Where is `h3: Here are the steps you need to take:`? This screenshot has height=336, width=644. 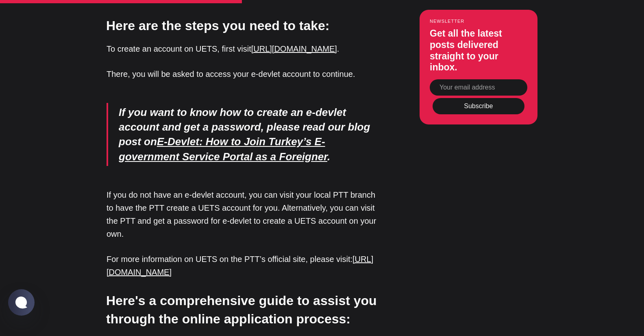 h3: Here are the steps you need to take: is located at coordinates (243, 26).